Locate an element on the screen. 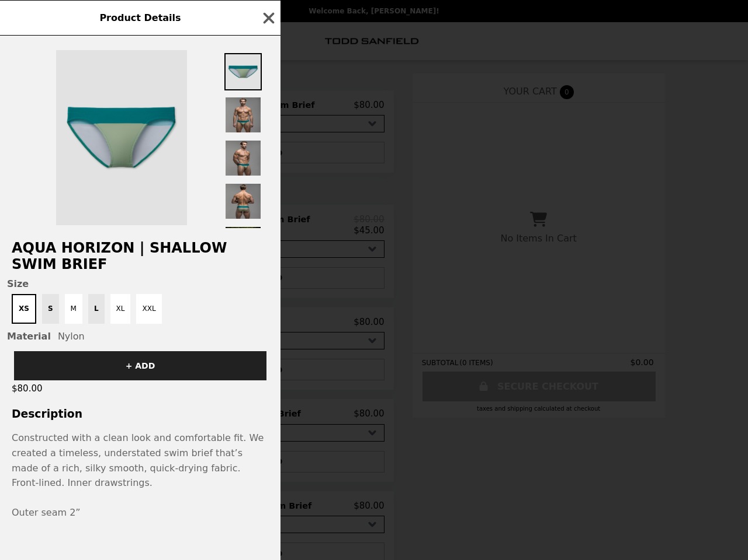  span: Size is located at coordinates (140, 283).